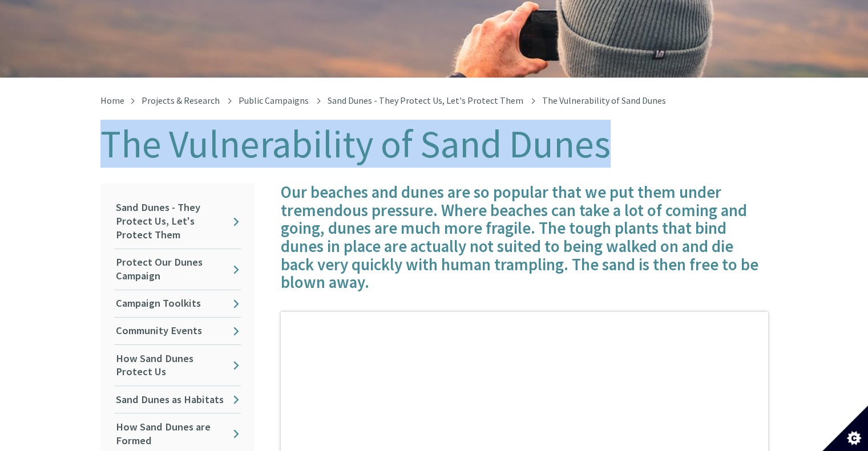  I want to click on a: Sand Dunes as Habitats, so click(178, 400).